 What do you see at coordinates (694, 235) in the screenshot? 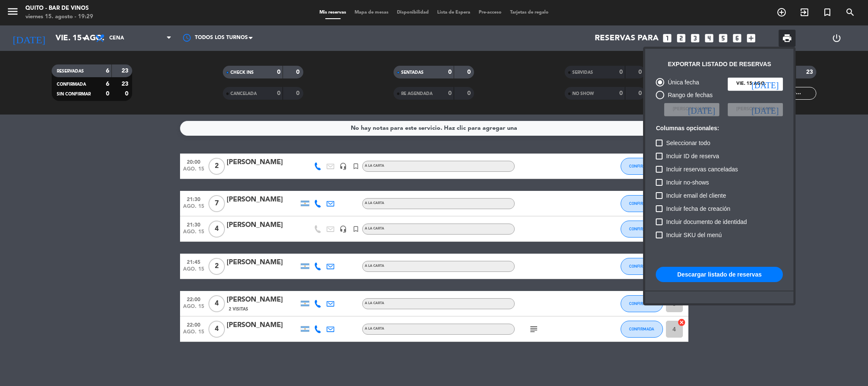
I see `span: Incluir SKU del menú` at bounding box center [694, 235].